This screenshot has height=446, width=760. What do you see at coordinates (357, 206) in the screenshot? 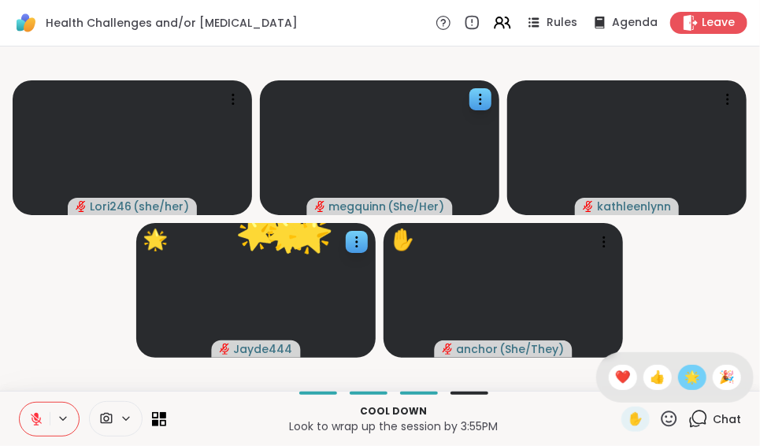
I see `span: megquinn` at bounding box center [357, 206].